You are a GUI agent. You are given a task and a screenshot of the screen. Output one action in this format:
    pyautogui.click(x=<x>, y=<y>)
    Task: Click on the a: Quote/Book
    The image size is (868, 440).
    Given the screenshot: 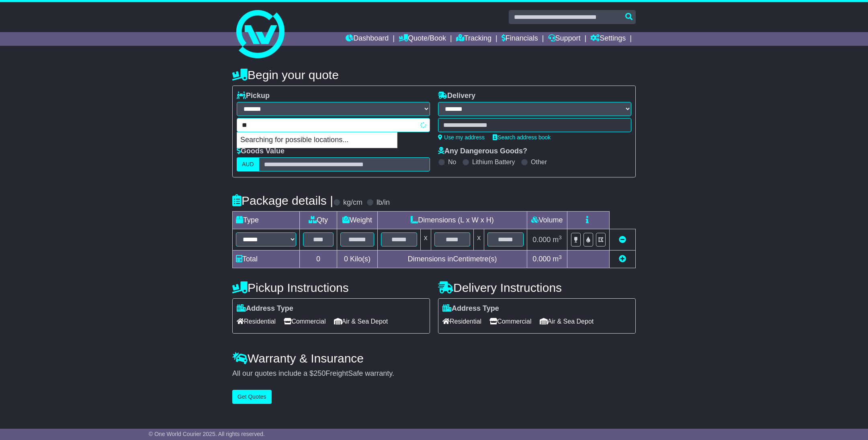 What is the action you would take?
    pyautogui.click(x=422, y=39)
    